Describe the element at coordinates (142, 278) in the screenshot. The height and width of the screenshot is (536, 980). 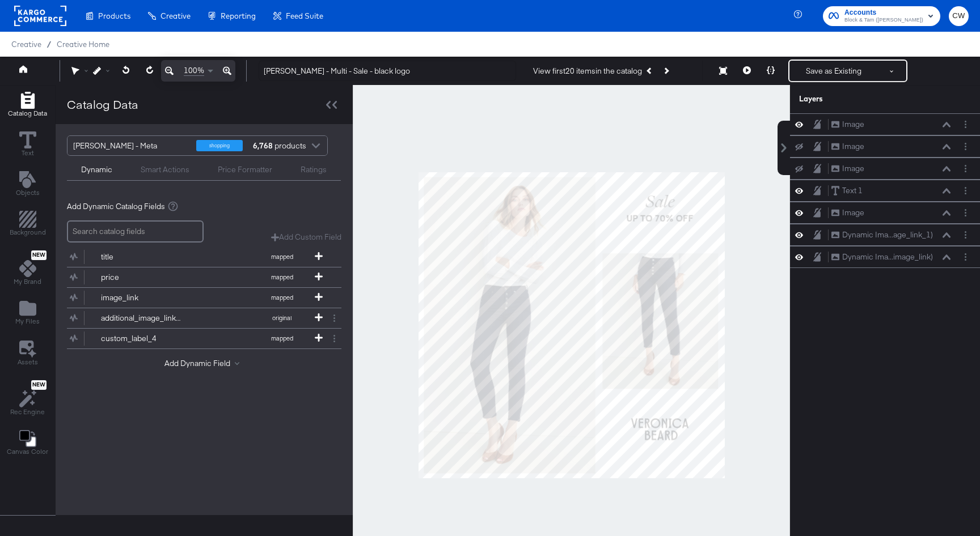
I see `div: price` at that location.